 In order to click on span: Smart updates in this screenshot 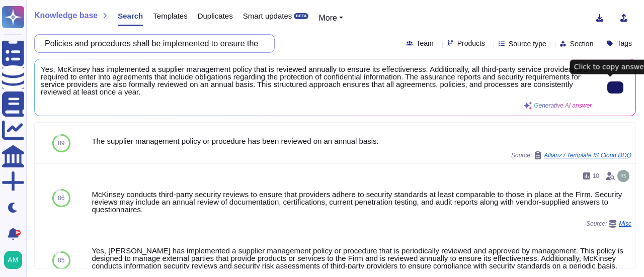, I will do `click(268, 16)`.